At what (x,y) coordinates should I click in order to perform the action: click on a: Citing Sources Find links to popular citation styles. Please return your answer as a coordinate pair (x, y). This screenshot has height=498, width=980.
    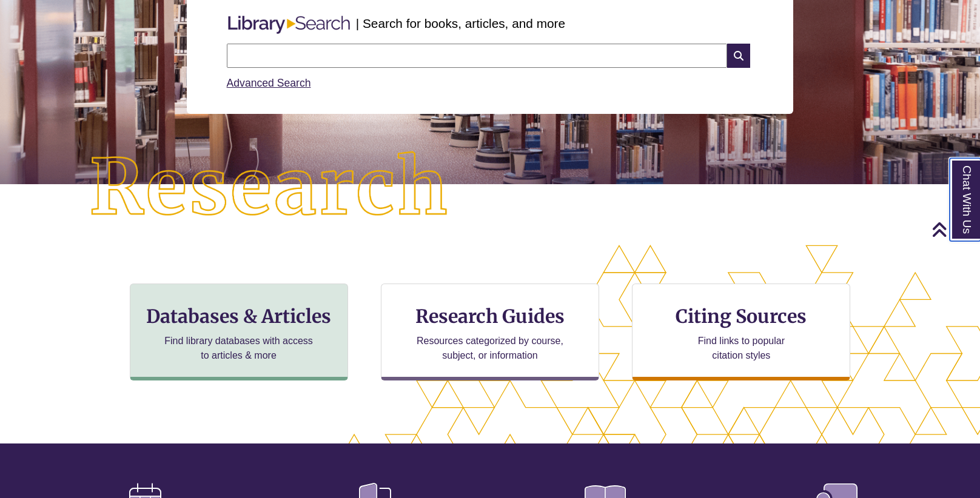
    Looking at the image, I should click on (741, 332).